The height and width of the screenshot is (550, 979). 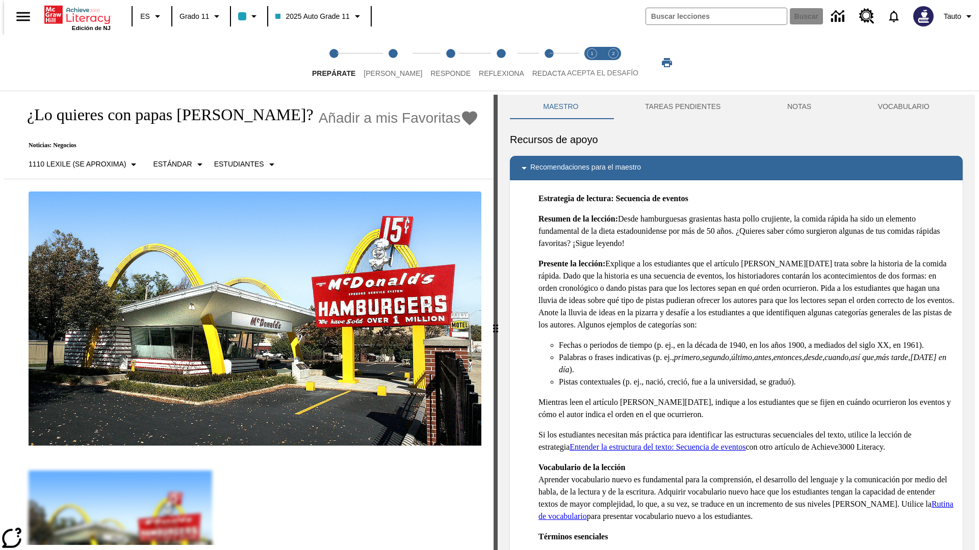 I want to click on a: Centro de información, so click(x=838, y=16).